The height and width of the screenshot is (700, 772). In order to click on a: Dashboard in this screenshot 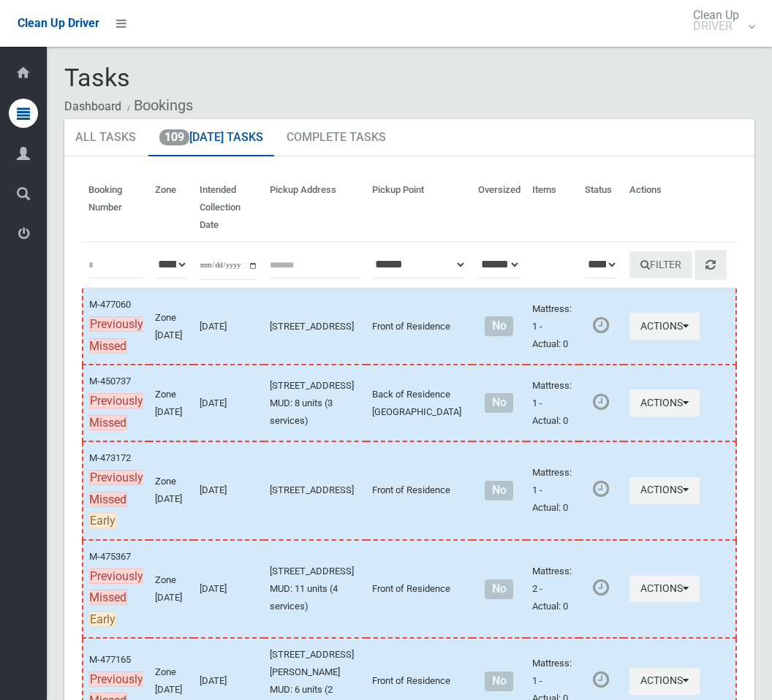, I will do `click(93, 106)`.